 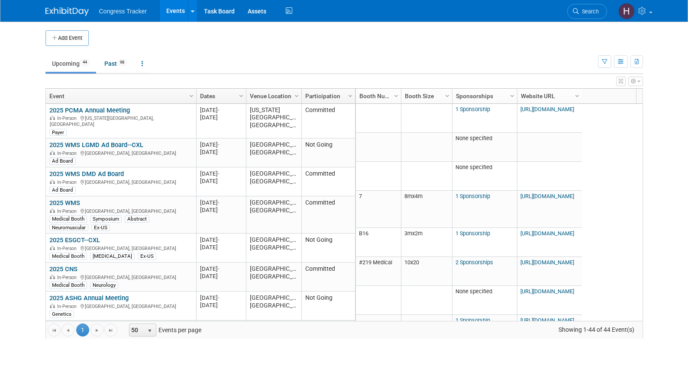 I want to click on div: Neurology, so click(x=104, y=285).